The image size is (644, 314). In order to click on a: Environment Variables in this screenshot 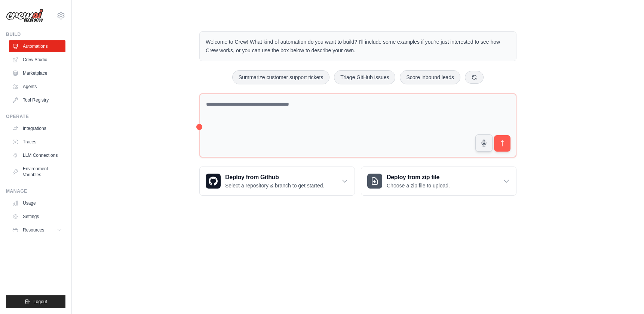, I will do `click(37, 172)`.